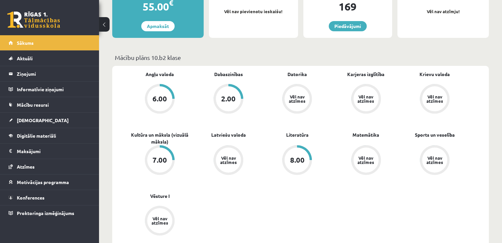 This screenshot has width=502, height=243. What do you see at coordinates (54, 89) in the screenshot?
I see `legend: Informatīvie ziņojumi` at bounding box center [54, 89].